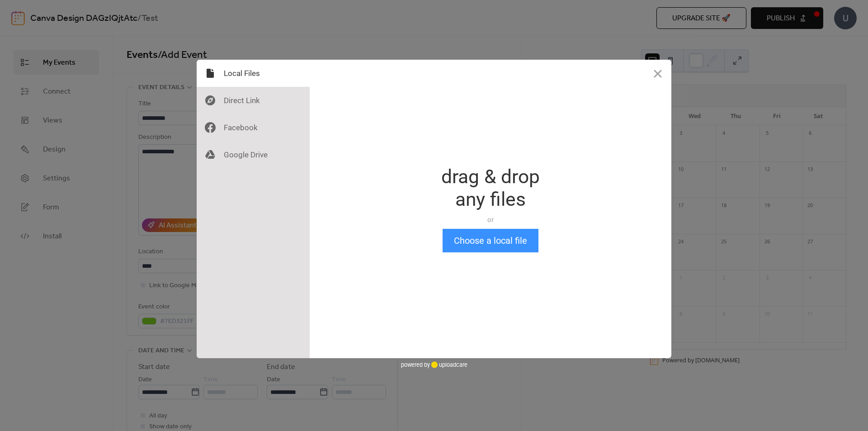 The height and width of the screenshot is (431, 868). I want to click on div: Facebook, so click(253, 127).